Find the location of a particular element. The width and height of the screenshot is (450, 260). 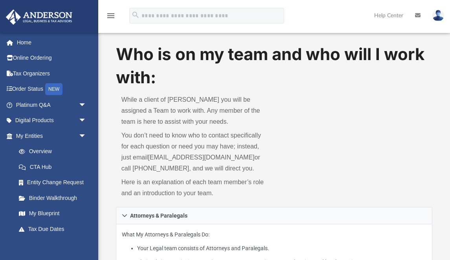

a: Order StatusNEW is located at coordinates (52, 89).